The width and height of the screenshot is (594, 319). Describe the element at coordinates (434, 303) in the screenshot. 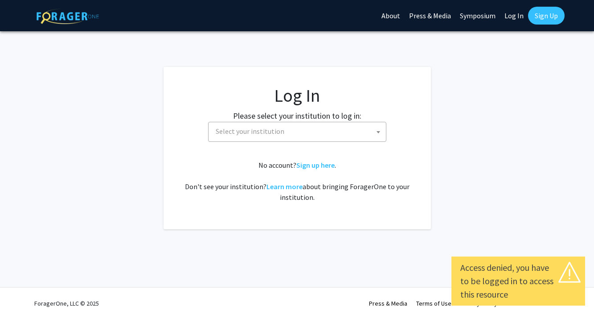

I see `a: Terms of Use` at that location.